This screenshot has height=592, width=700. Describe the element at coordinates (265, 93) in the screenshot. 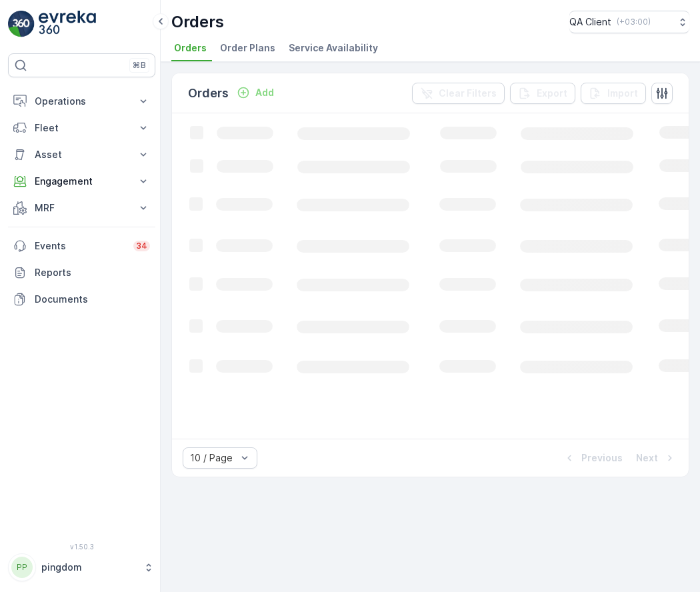

I see `p: Add` at that location.